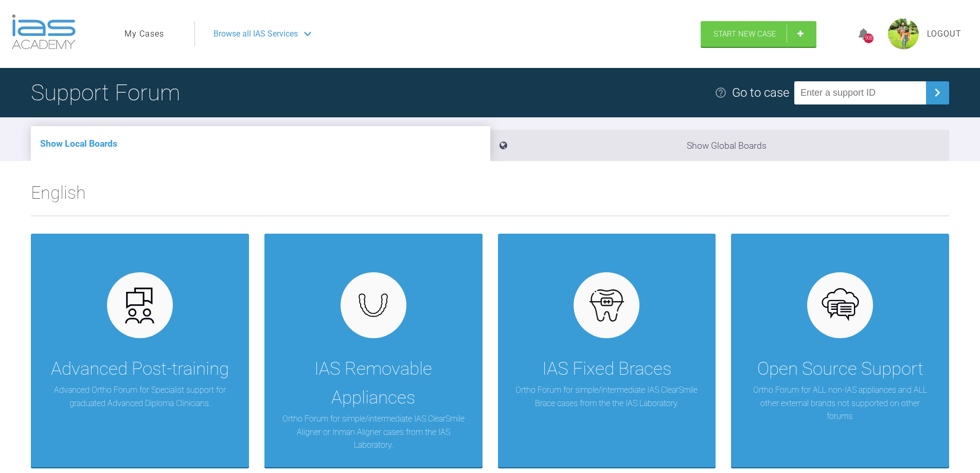 This screenshot has height=473, width=980. Describe the element at coordinates (720, 145) in the screenshot. I see `li: Show Global Boards` at that location.